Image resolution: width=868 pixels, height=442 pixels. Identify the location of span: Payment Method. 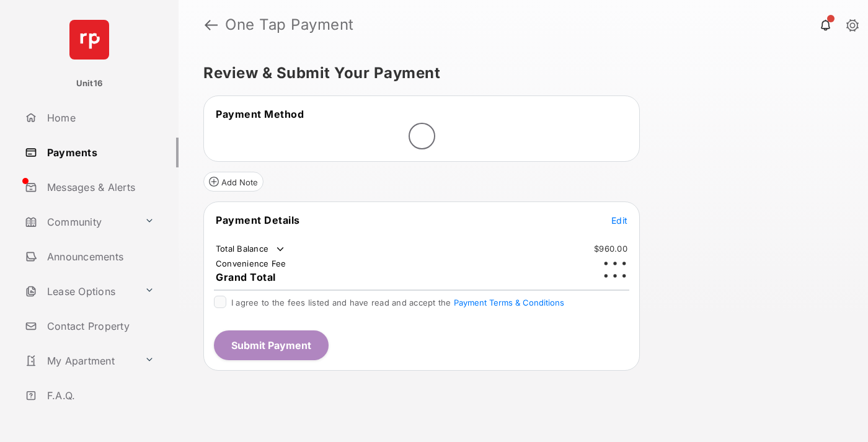
(260, 114).